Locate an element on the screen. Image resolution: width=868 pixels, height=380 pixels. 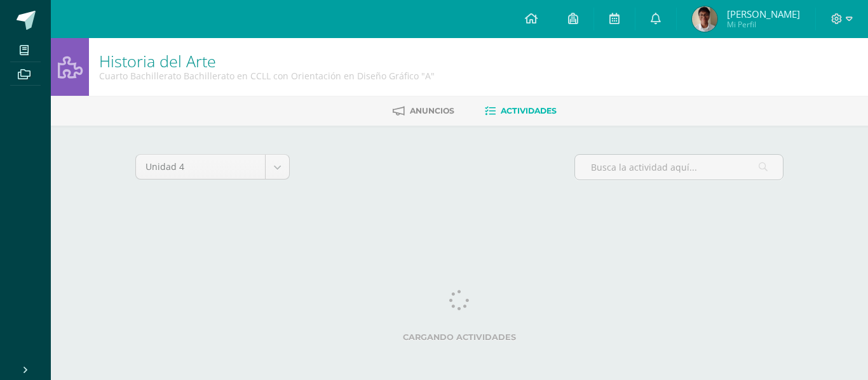
span: Anuncios is located at coordinates (432, 110).